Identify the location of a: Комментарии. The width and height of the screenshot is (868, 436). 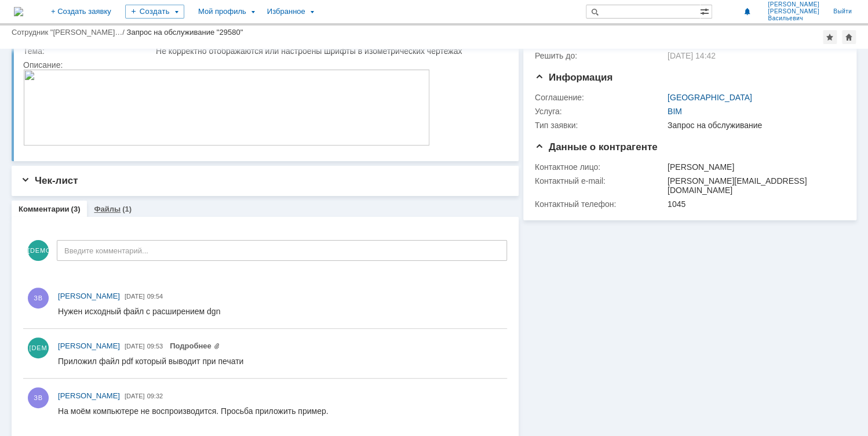
(44, 209).